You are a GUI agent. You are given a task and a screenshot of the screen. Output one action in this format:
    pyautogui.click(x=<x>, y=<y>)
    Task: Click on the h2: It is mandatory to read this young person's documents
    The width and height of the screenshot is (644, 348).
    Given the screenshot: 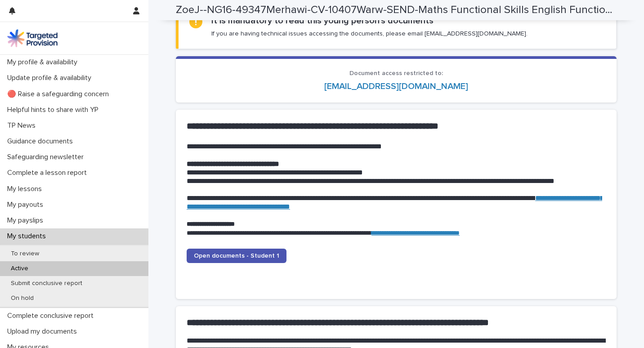 What is the action you would take?
    pyautogui.click(x=323, y=21)
    